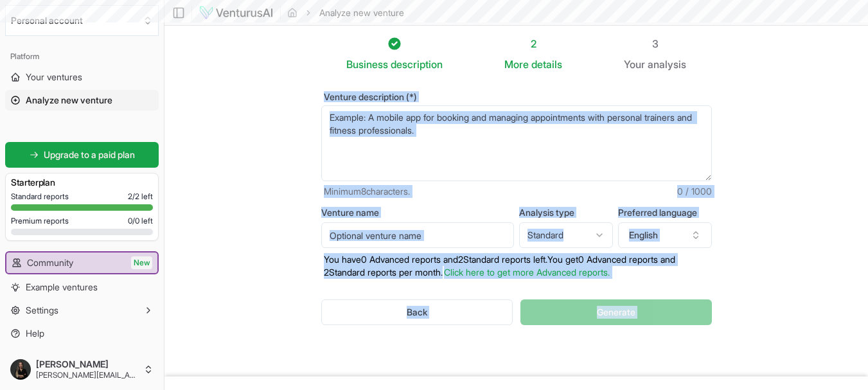 Image resolution: width=868 pixels, height=390 pixels. Describe the element at coordinates (416, 65) in the screenshot. I see `span: description` at that location.